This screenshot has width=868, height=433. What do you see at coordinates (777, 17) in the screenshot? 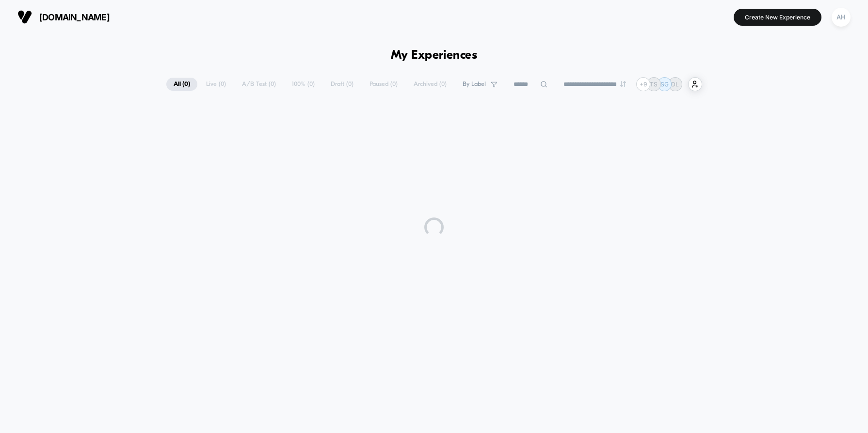
I see `button: Create New Experience` at bounding box center [777, 17].